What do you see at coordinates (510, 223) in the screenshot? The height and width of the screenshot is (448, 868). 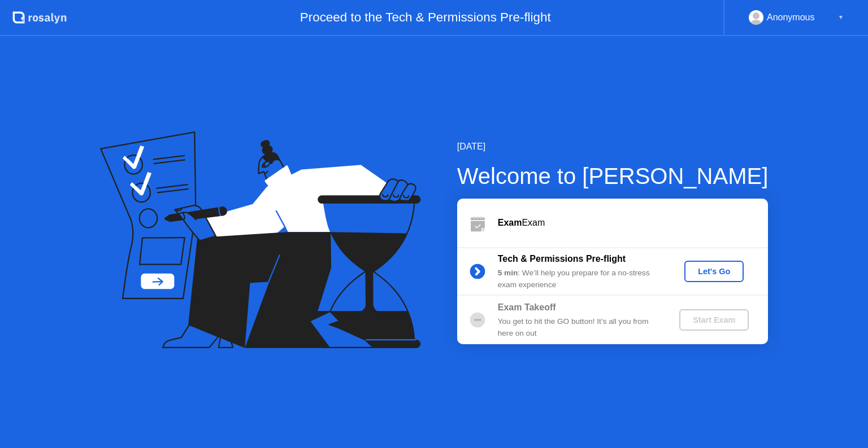 I see `b: Exam` at bounding box center [510, 223].